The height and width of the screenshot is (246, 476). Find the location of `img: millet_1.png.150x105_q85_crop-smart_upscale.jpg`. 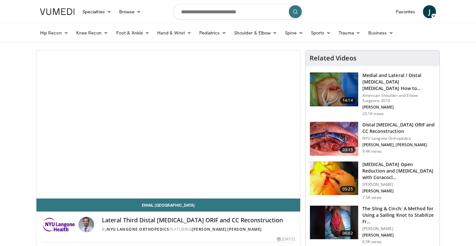

img: millet_1.png.150x105_q85_crop-smart_upscale.jpg is located at coordinates (334, 90).